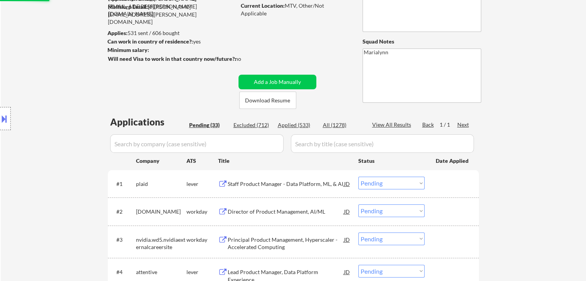 The height and width of the screenshot is (281, 586). What do you see at coordinates (171, 33) in the screenshot?
I see `div: 531 sent / 606 bought` at bounding box center [171, 33].